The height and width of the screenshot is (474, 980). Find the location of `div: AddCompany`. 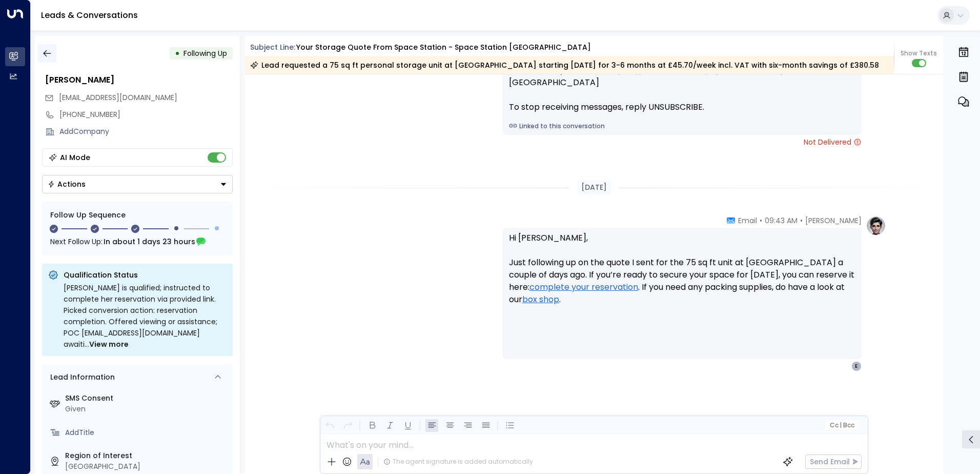

div: AddCompany is located at coordinates (146, 131).